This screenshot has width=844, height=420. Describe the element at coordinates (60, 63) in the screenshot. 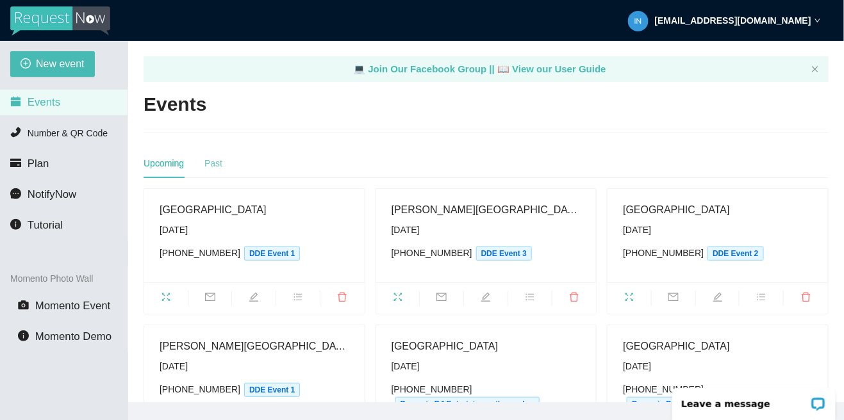

I see `span: New event` at that location.